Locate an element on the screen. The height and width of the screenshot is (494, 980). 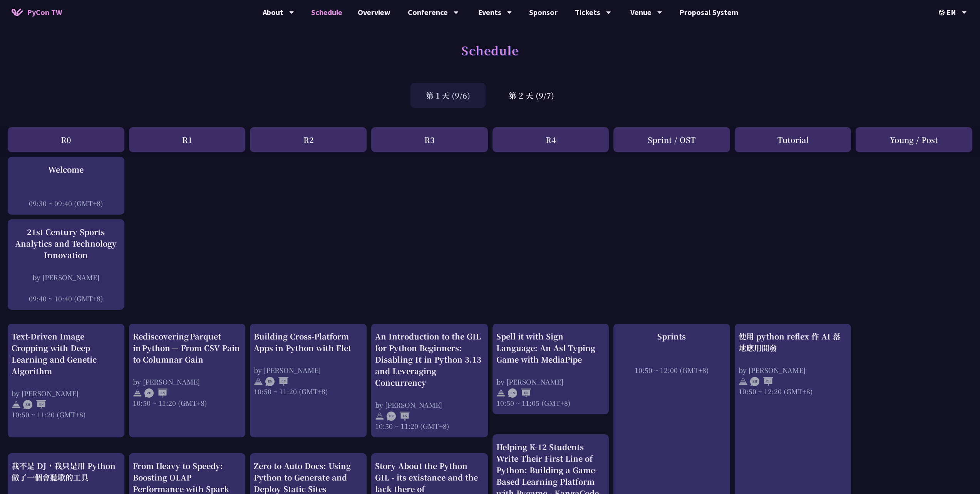
img: Locale Icon is located at coordinates (943, 12).